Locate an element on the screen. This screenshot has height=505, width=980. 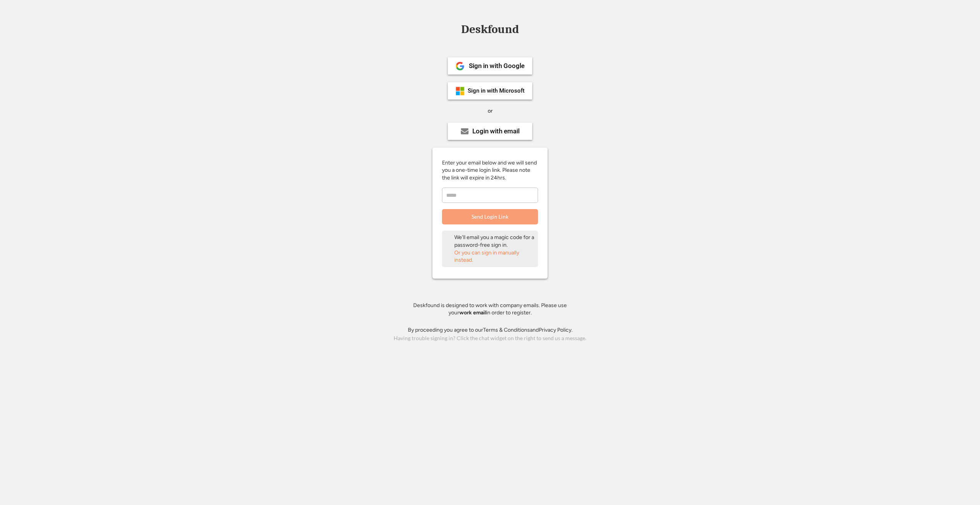
div: By proceeding you agree to our and is located at coordinates (490, 330).